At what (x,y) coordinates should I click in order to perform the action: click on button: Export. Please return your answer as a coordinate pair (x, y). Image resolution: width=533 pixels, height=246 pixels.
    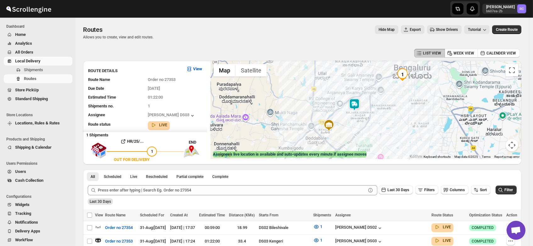
    Looking at the image, I should click on (413, 30).